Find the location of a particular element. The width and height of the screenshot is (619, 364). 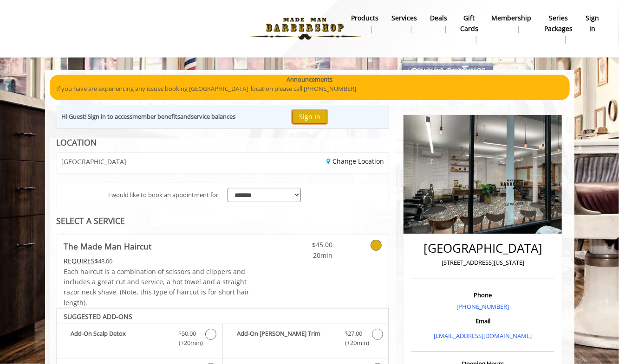

h3: Email is located at coordinates (482, 321).